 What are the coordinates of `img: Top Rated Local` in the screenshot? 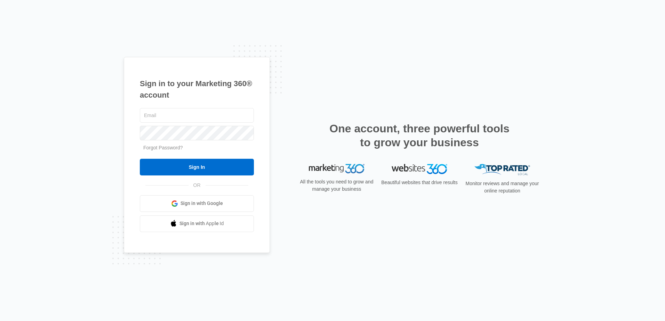 It's located at (502, 170).